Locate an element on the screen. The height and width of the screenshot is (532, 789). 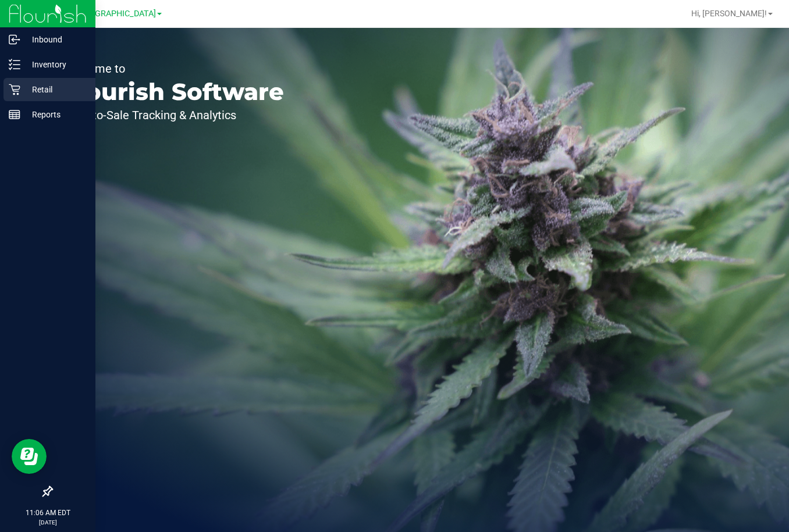
p: 11:06 AM EDT is located at coordinates (48, 513).